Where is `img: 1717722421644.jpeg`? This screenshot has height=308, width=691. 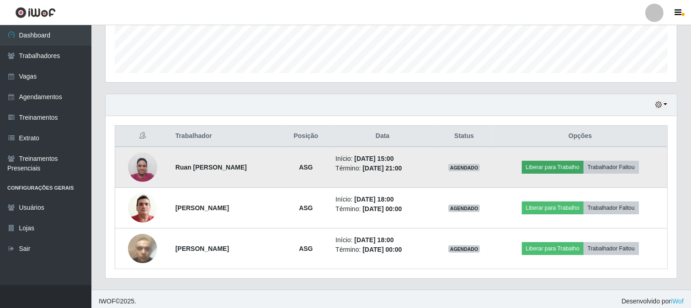
img: 1717722421644.jpeg is located at coordinates (143, 207).